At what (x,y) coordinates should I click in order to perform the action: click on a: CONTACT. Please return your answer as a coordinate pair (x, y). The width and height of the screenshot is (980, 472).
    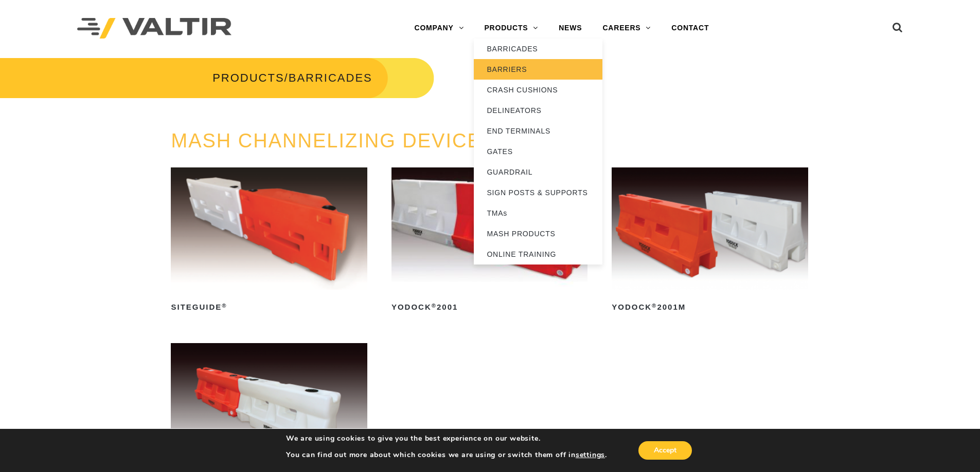
    Looking at the image, I should click on (690, 29).